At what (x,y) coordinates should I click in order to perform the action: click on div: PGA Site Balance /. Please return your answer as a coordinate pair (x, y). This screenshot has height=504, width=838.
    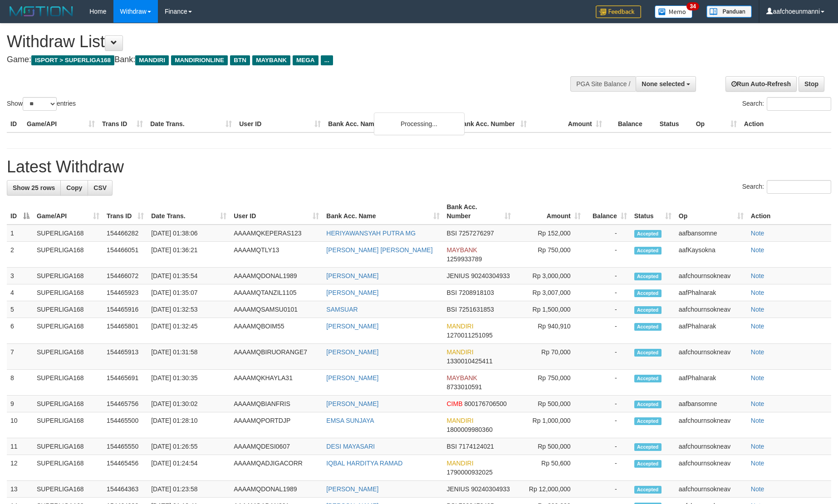
    Looking at the image, I should click on (603, 84).